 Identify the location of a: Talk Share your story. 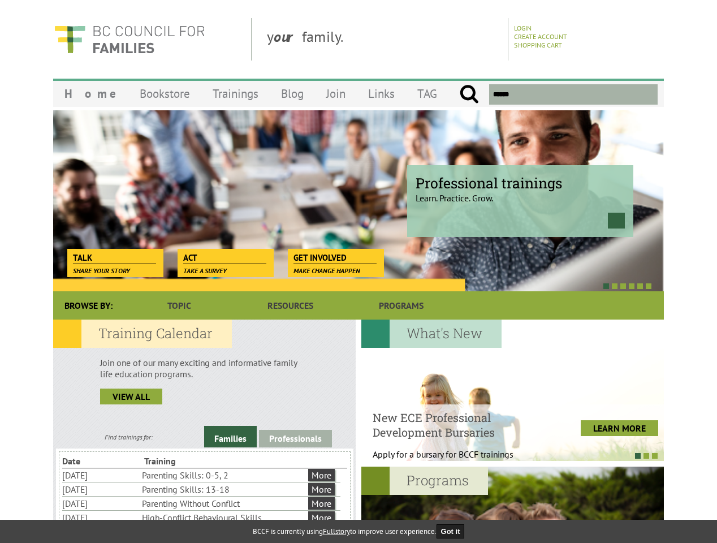
(114, 257).